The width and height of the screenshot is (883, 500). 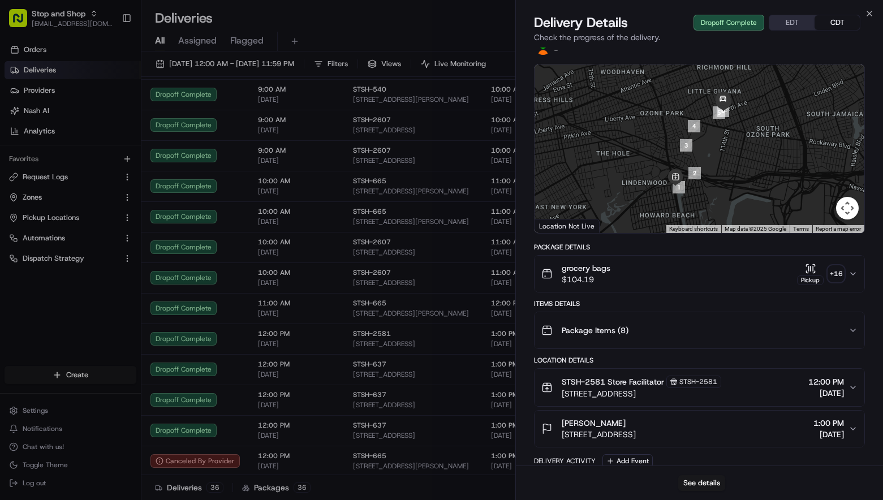 I want to click on div: Pickup, so click(x=810, y=280).